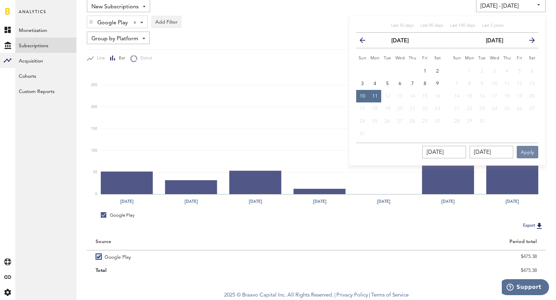 The width and height of the screenshot is (556, 300). Describe the element at coordinates (532, 71) in the screenshot. I see `button: 6` at that location.